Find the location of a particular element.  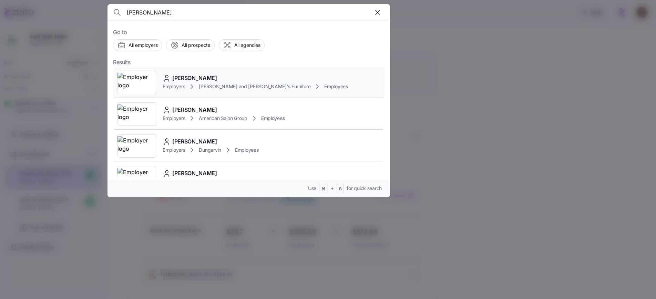

span: American Salon Group is located at coordinates (223, 118).